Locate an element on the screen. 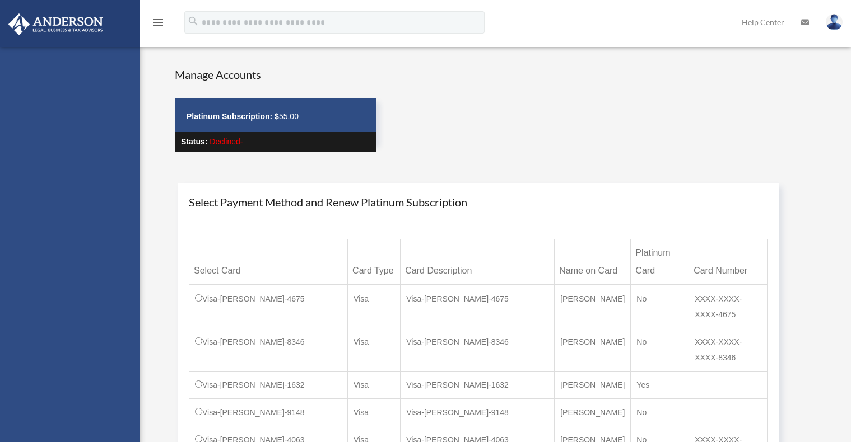  img: Anderson Advisors Platinum Portal is located at coordinates (55, 24).